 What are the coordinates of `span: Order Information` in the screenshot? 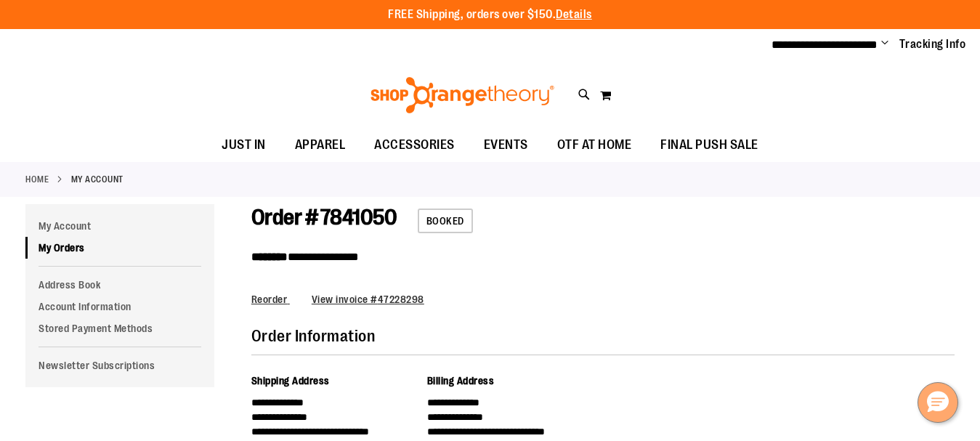 It's located at (313, 335).